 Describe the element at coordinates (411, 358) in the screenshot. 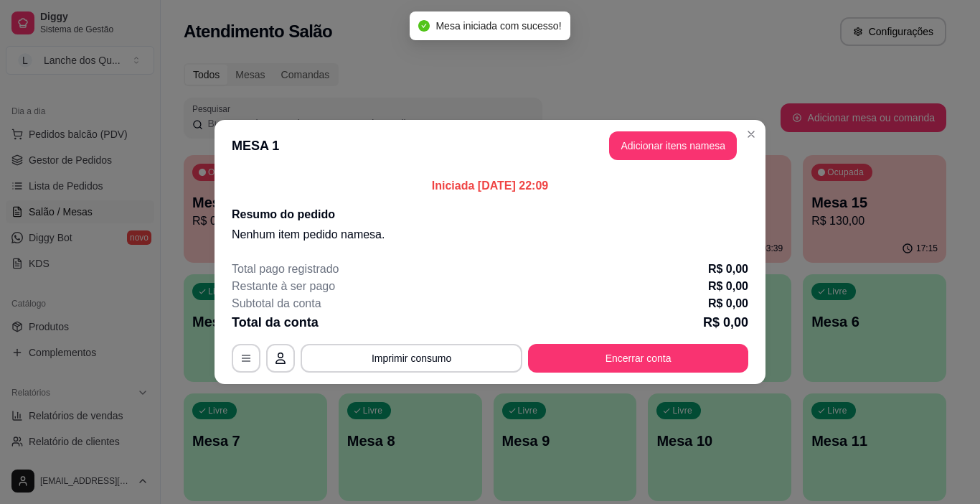

I see `button: Imprimir consumo` at that location.